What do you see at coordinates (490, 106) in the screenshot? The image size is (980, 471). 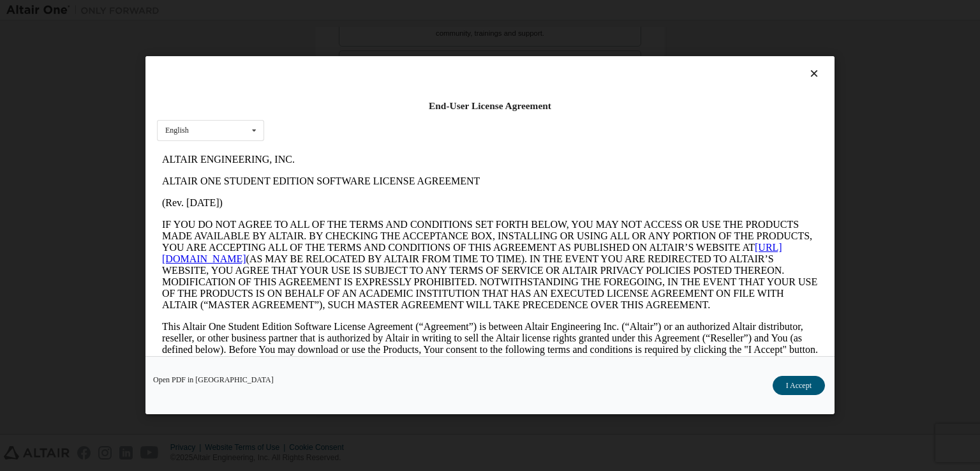 I see `div: End-User License Agreement` at bounding box center [490, 106].